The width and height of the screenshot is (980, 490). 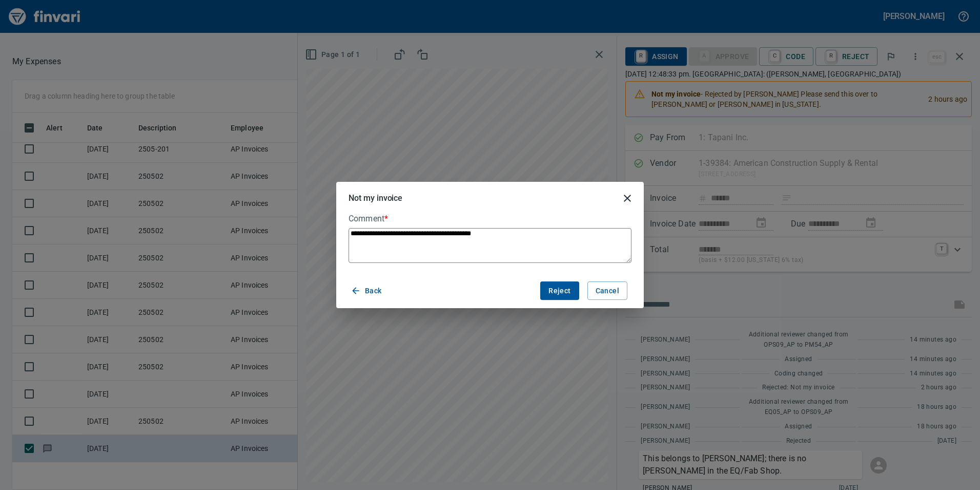 I want to click on button: Cancel, so click(x=608, y=290).